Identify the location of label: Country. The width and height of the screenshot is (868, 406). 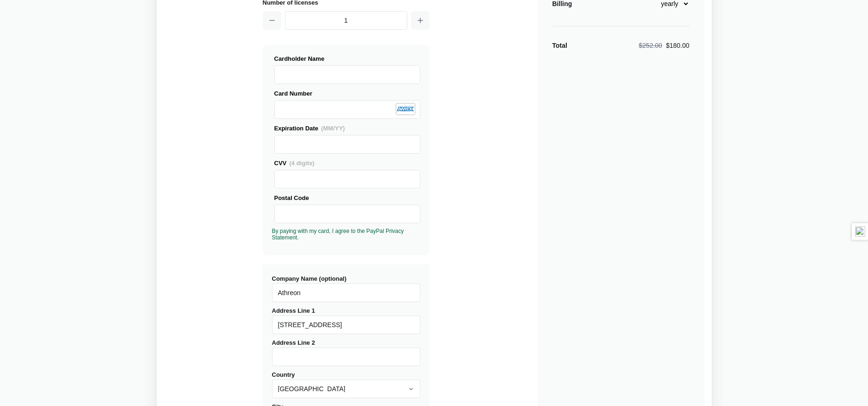
(346, 384).